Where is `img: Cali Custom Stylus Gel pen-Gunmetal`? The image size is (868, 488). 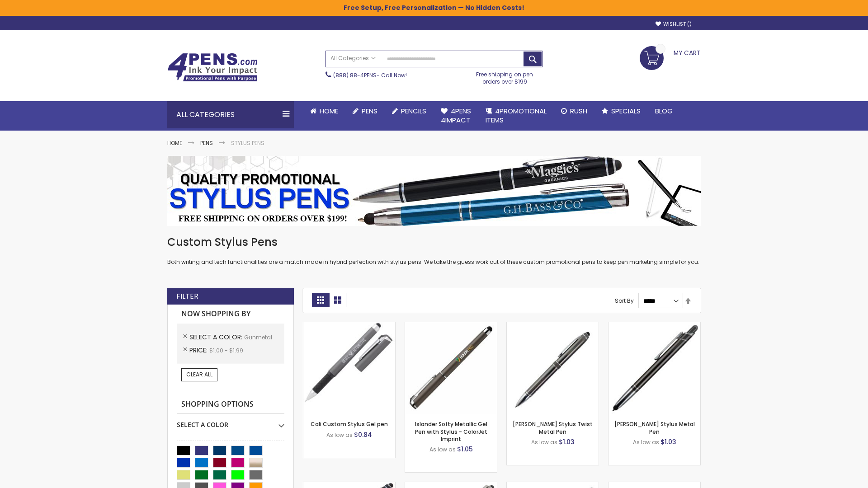
img: Cali Custom Stylus Gel pen-Gunmetal is located at coordinates (349, 368).